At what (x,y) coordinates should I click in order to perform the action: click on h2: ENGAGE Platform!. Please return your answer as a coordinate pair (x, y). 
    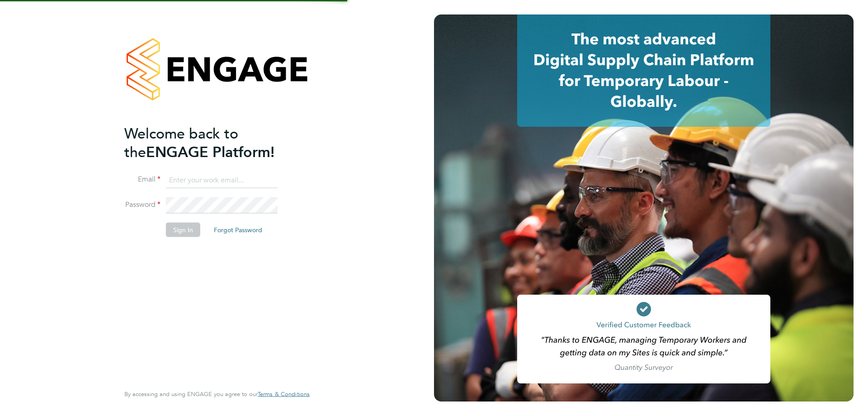
    Looking at the image, I should click on (213, 142).